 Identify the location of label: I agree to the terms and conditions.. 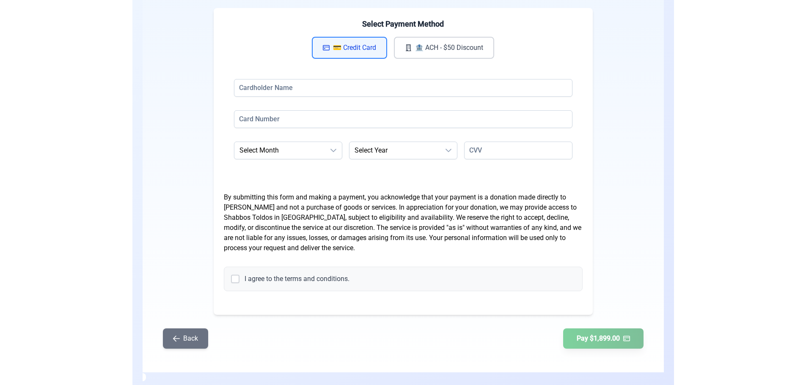
(297, 279).